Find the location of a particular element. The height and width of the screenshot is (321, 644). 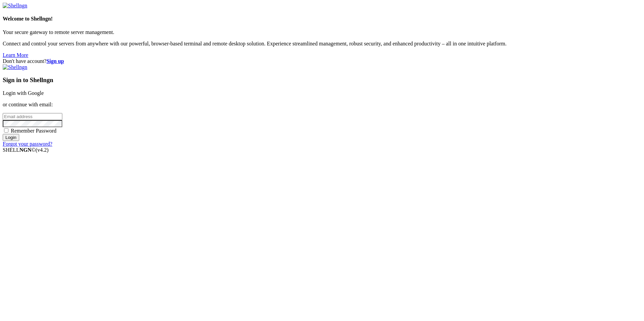

p: Connect and control your servers from anywhere with our powerful, browser-based terminal and remo... is located at coordinates (322, 44).